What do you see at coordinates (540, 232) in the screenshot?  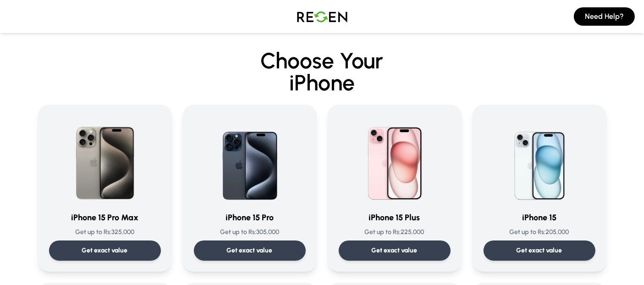 I see `p: Get up to Rs: 205,000` at bounding box center [540, 232].